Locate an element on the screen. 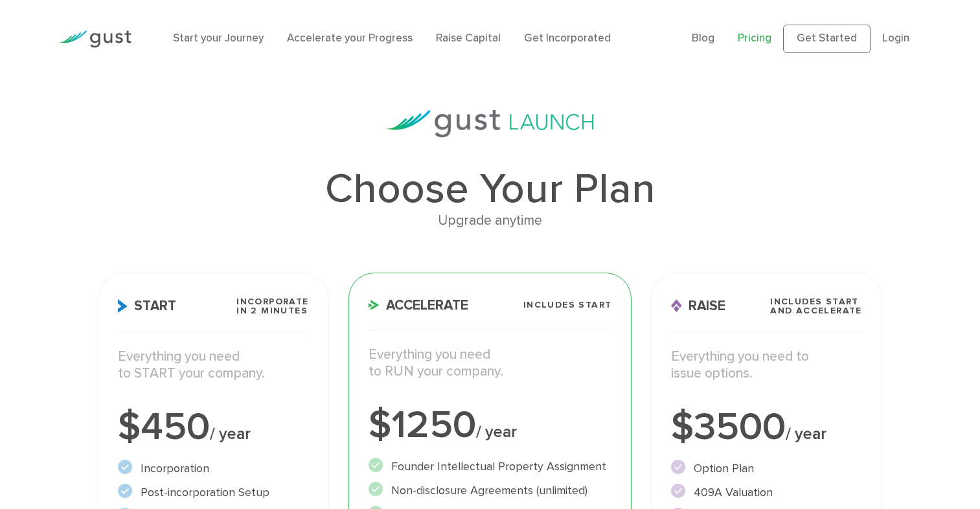 This screenshot has width=980, height=509. li: Option Plan is located at coordinates (767, 468).